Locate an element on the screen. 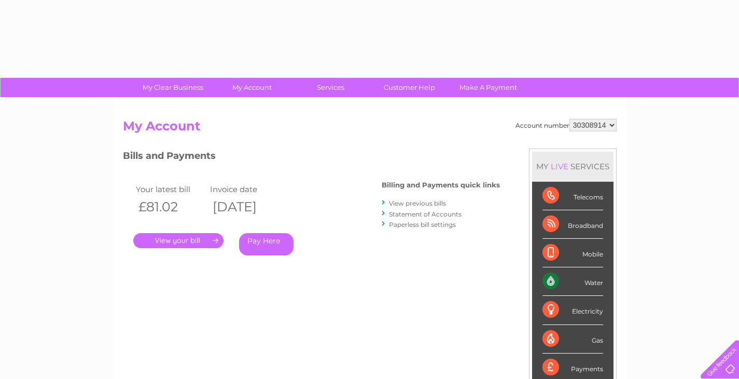 The height and width of the screenshot is (379, 739). a: Statement of Accounts is located at coordinates (425, 214).